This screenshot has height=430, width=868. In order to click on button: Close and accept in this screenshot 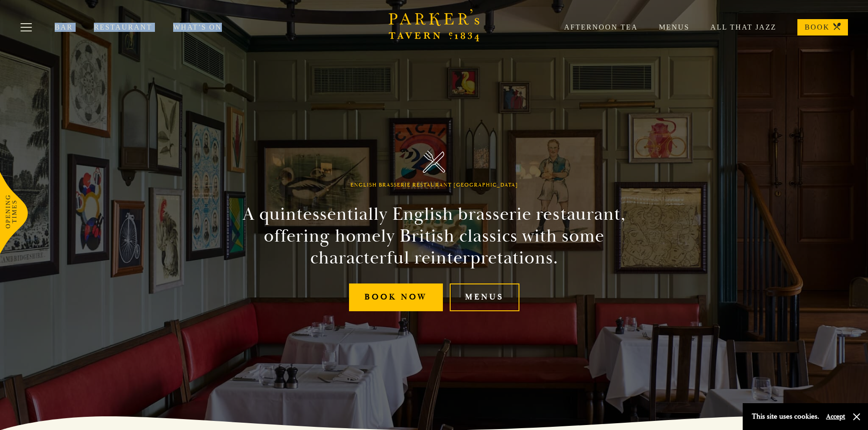, I will do `click(856, 417)`.